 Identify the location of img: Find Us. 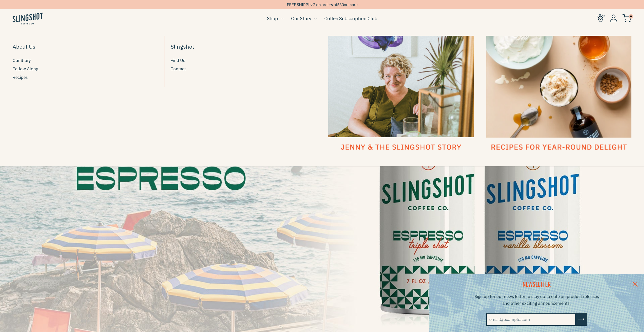
(600, 18).